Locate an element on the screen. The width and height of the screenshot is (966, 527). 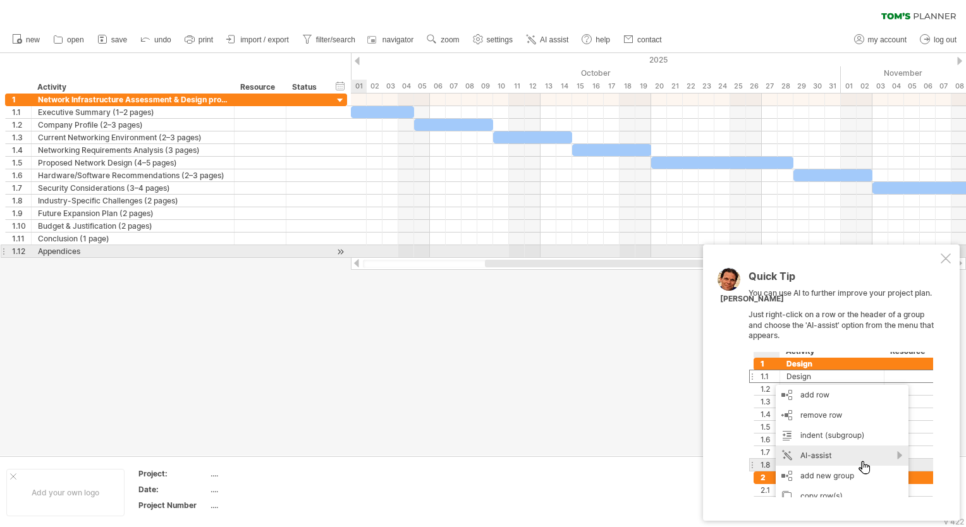
div: Sunday, 2 November 2025 is located at coordinates (864, 86).